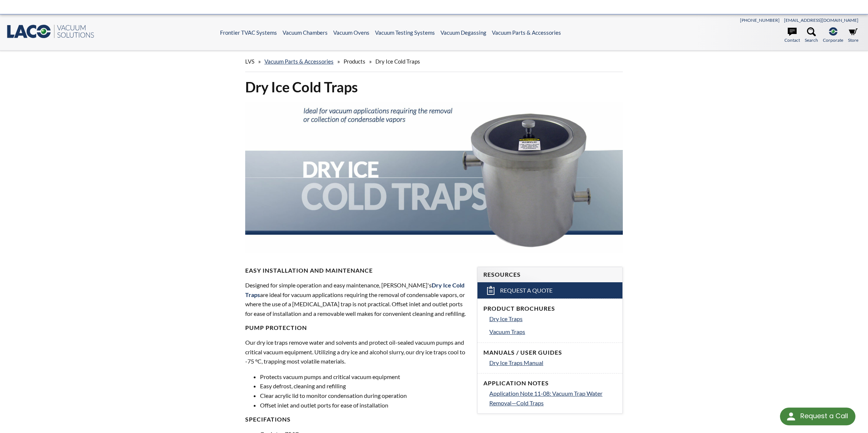 The image size is (868, 433). I want to click on h1: Dry Ice Cold Traps, so click(434, 87).